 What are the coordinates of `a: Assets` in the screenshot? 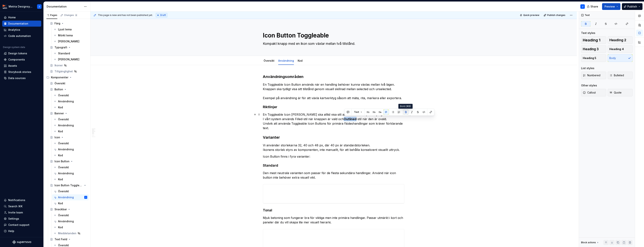 It's located at (22, 66).